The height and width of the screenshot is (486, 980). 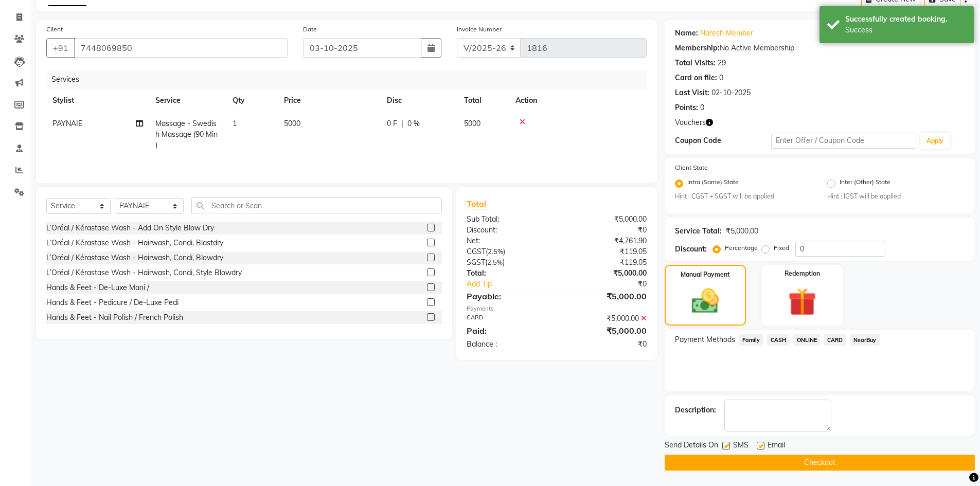 I want to click on div: Card on file:, so click(x=696, y=78).